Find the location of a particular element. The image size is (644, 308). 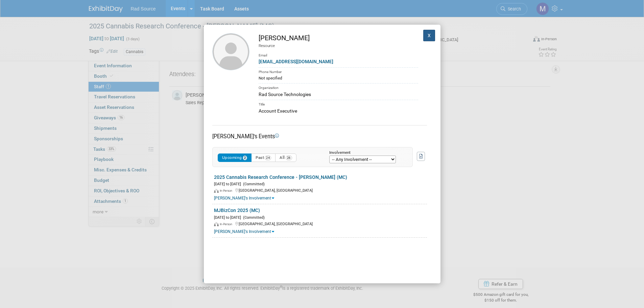

button: All26 is located at coordinates (286, 158).